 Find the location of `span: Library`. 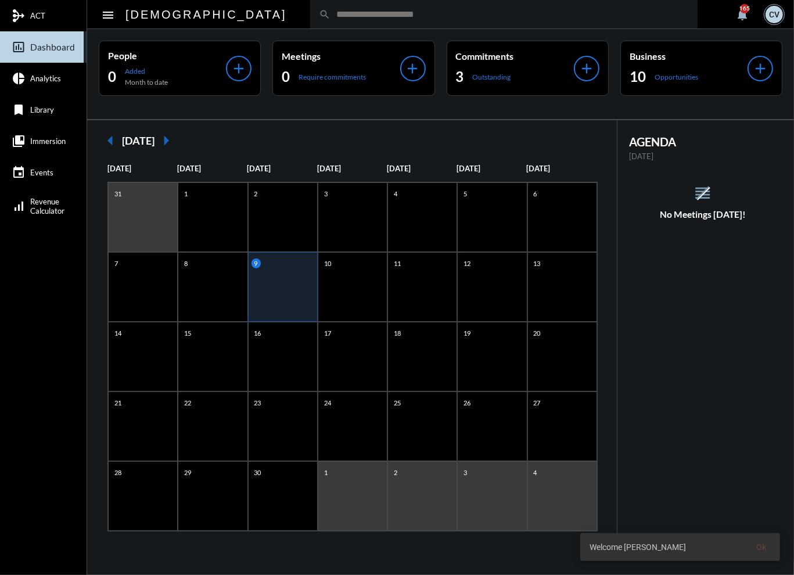

span: Library is located at coordinates (42, 110).